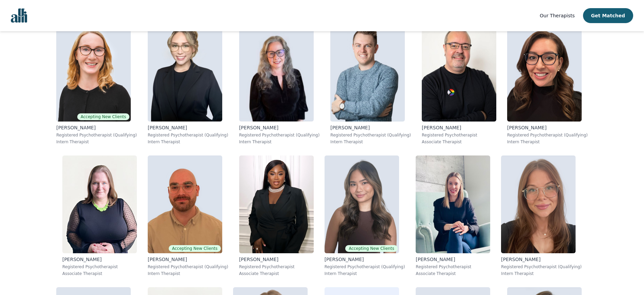 The height and width of the screenshot is (295, 644). I want to click on img: Scott_Harrison, so click(459, 73).